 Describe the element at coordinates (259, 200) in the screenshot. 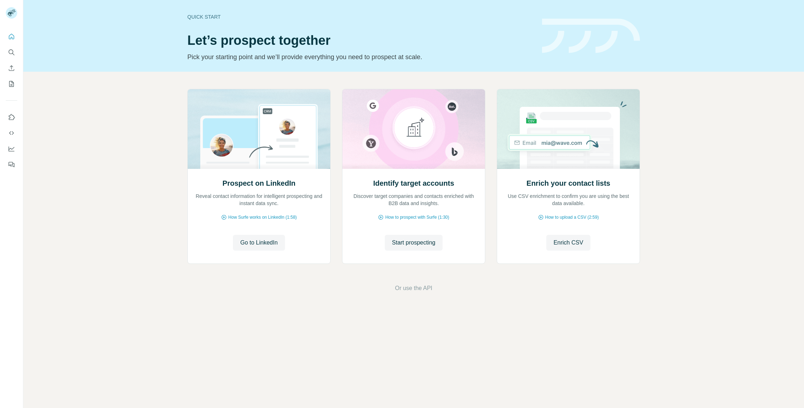

I see `p: Reveal contact information for intelligent prospecting and instant data sync.` at that location.